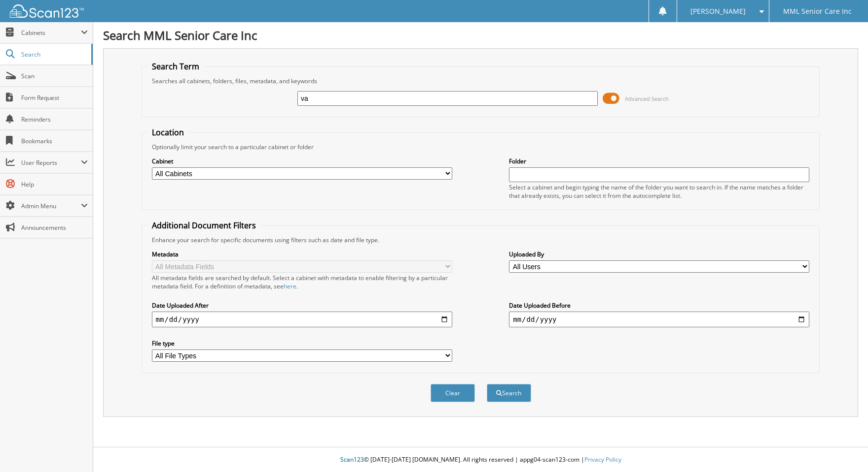 This screenshot has height=472, width=868. I want to click on div: Select a cabinet and begin typing the name of the folder you want to search in. If the name match..., so click(658, 192).